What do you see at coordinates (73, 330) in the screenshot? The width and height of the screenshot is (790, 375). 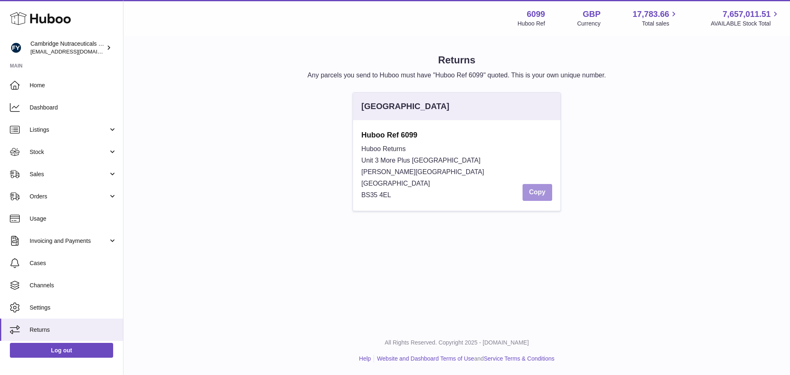 I see `span: Returns` at bounding box center [73, 330].